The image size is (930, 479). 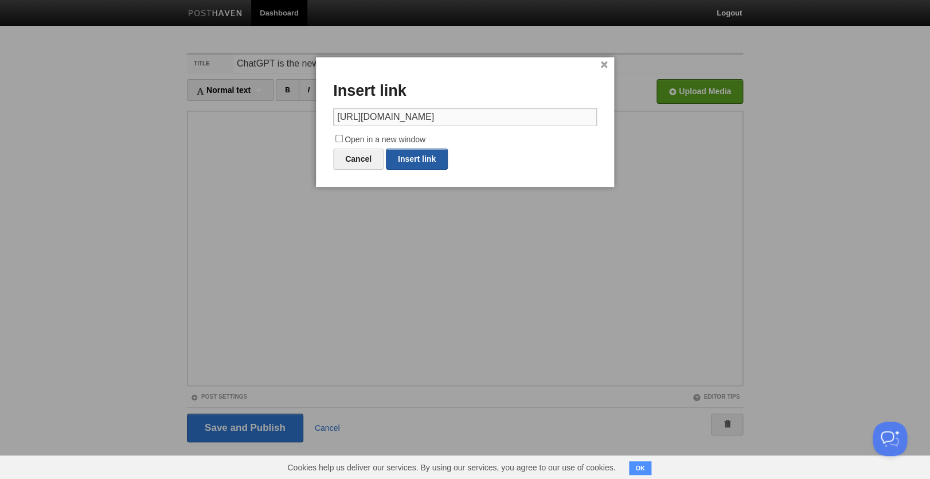 What do you see at coordinates (358, 159) in the screenshot?
I see `a: Cancel` at bounding box center [358, 159].